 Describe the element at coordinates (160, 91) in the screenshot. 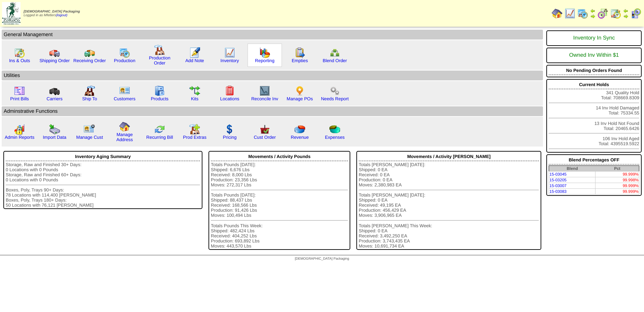

I see `img: cabinet.gif` at that location.